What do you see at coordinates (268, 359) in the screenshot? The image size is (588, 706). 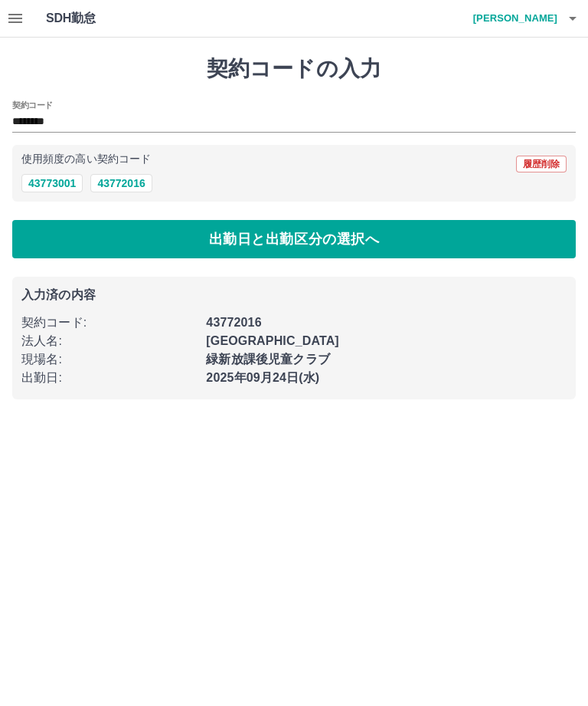 I see `b: 緑新放課後児童クラブ` at bounding box center [268, 359].